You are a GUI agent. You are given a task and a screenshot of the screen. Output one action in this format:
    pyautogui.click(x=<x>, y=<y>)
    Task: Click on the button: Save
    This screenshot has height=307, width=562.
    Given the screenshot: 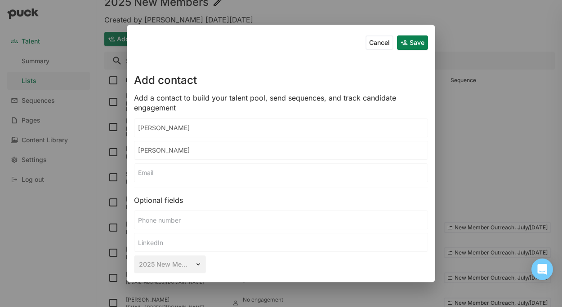 What is the action you would take?
    pyautogui.click(x=412, y=43)
    